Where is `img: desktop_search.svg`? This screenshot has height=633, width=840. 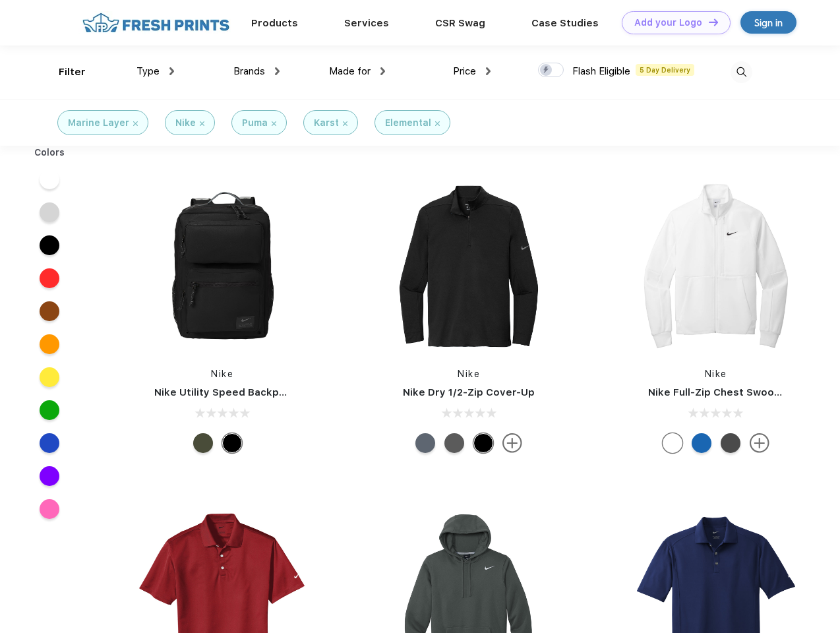 img: desktop_search.svg is located at coordinates (741, 72).